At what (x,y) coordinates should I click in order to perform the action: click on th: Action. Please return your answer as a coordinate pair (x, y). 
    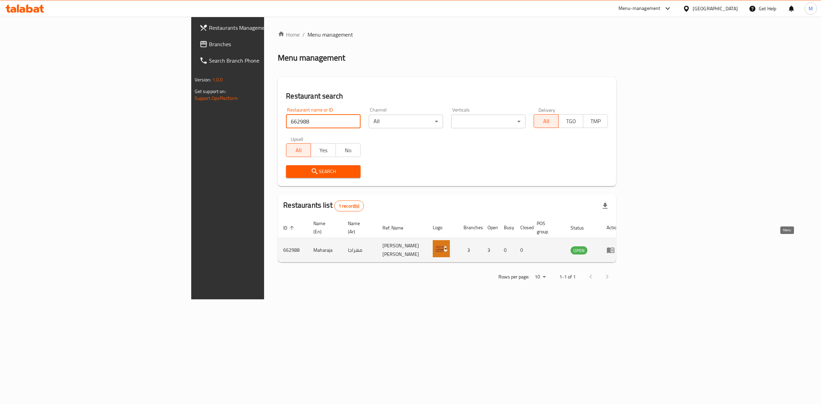
    Looking at the image, I should click on (613, 227).